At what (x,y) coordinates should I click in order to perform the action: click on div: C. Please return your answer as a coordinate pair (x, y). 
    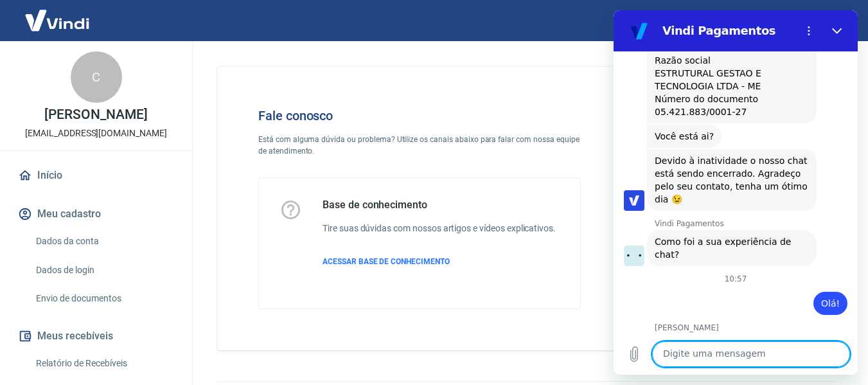
    Looking at the image, I should click on (96, 77).